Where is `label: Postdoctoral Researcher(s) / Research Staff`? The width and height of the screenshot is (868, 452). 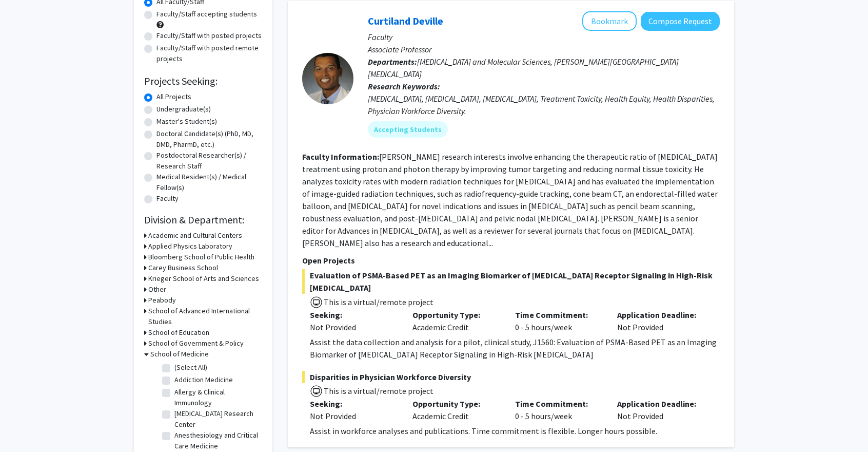
label: Postdoctoral Researcher(s) / Research Staff is located at coordinates (210, 161).